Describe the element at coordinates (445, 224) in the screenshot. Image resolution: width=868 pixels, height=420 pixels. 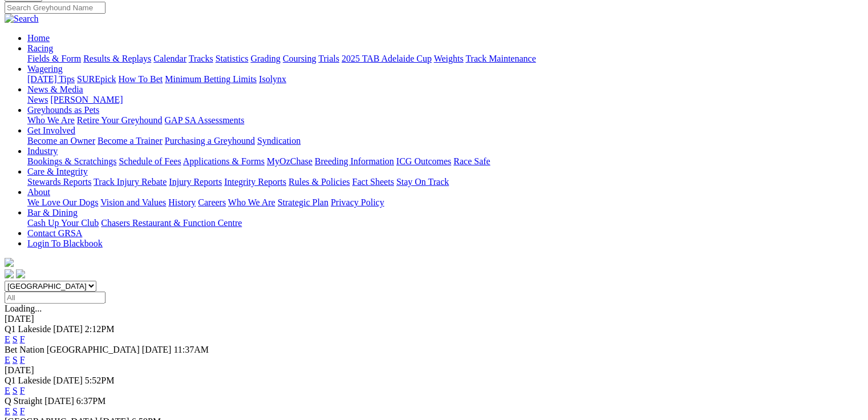
I see `div: Bar & Dining` at that location.